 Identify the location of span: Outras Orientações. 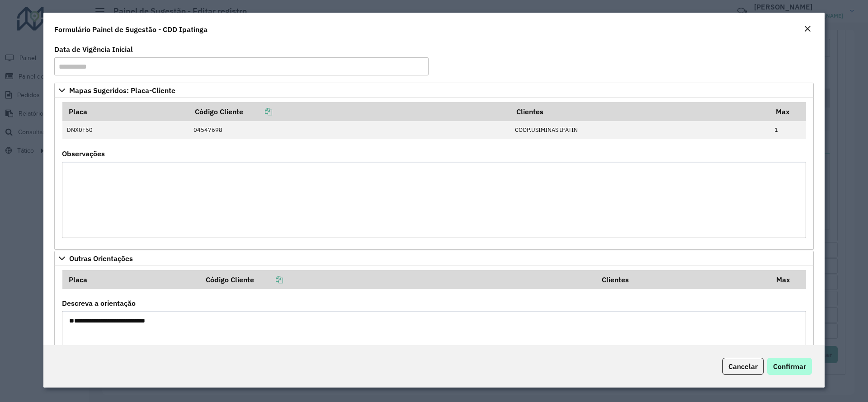
(100, 259).